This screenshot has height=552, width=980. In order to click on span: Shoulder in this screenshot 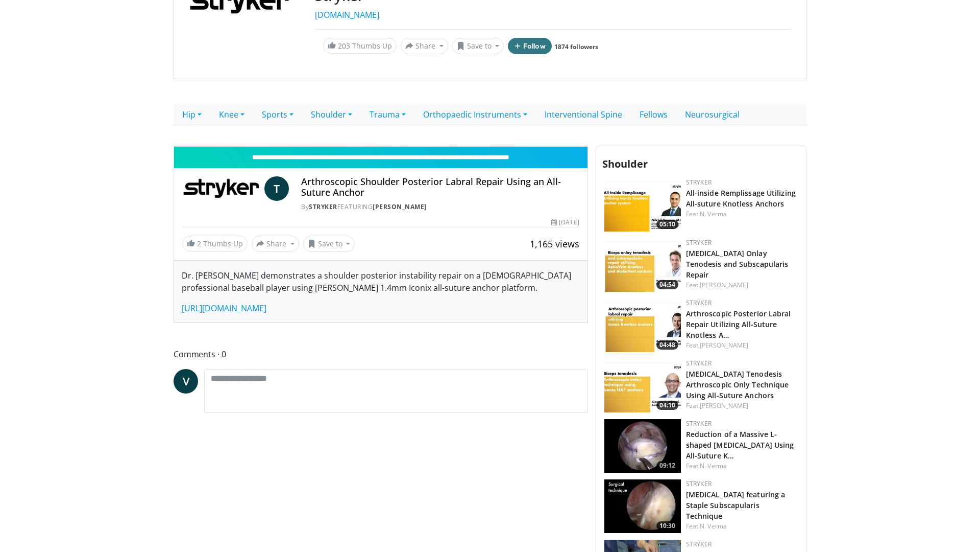, I will do `click(625, 163)`.